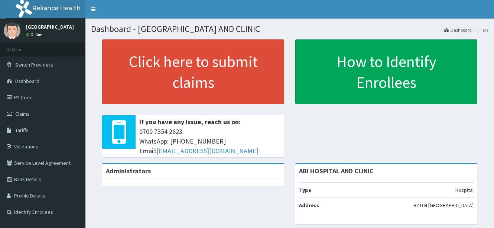 This screenshot has height=228, width=494. What do you see at coordinates (22, 130) in the screenshot?
I see `span: Tariffs` at bounding box center [22, 130].